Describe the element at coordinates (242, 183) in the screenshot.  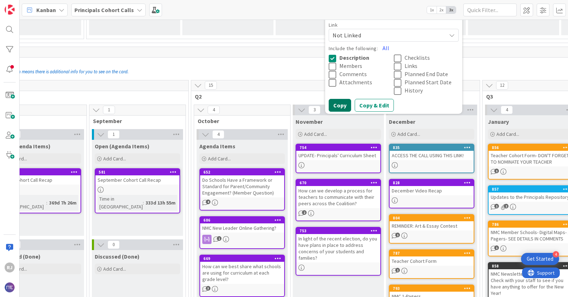
I see `div: 652Do Schools Have a Framework or Standard for Parent/Community Engagement? (Member Question)` at that location.